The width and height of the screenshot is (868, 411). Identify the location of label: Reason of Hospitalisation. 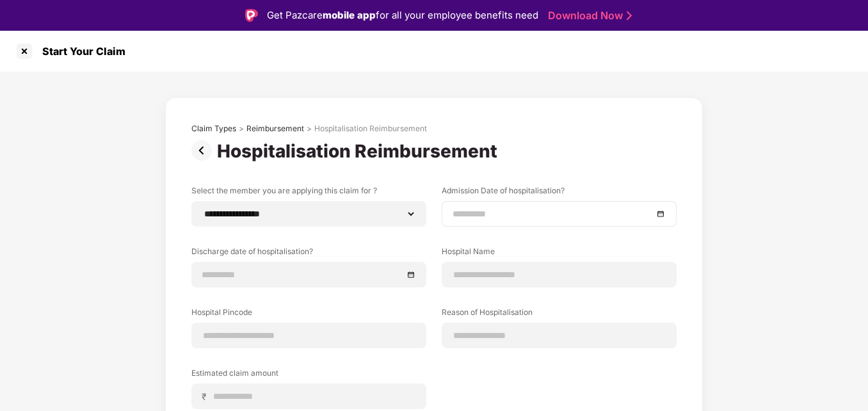
(559, 314).